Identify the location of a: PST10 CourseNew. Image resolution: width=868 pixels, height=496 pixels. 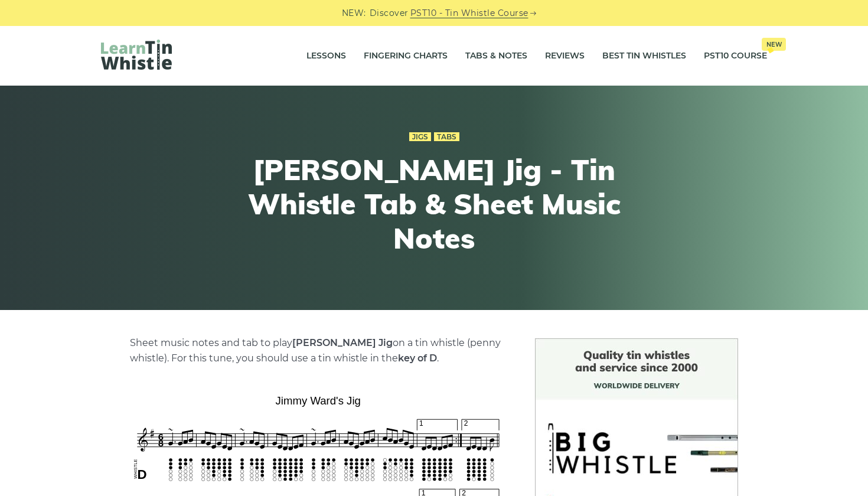
(735, 56).